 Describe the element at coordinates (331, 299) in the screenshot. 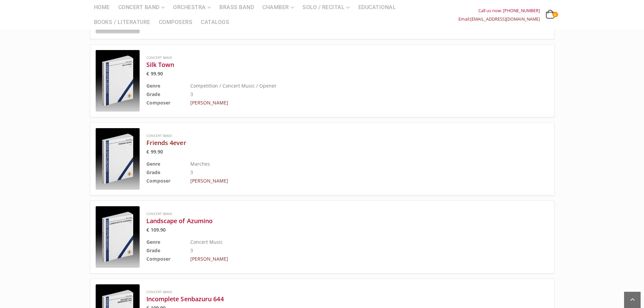

I see `a: Incomplete Senbazuru 644` at that location.